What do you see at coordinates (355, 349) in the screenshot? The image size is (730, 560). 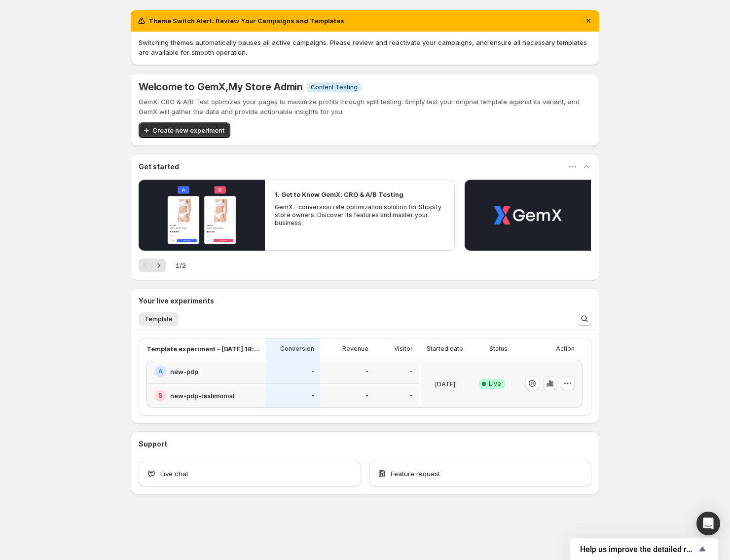 I see `p: Revenue` at bounding box center [355, 349].